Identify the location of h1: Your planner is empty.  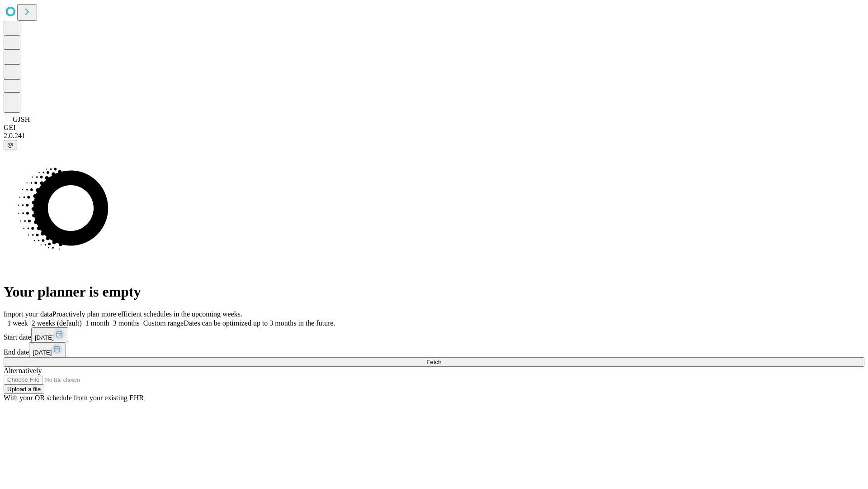
(434, 292).